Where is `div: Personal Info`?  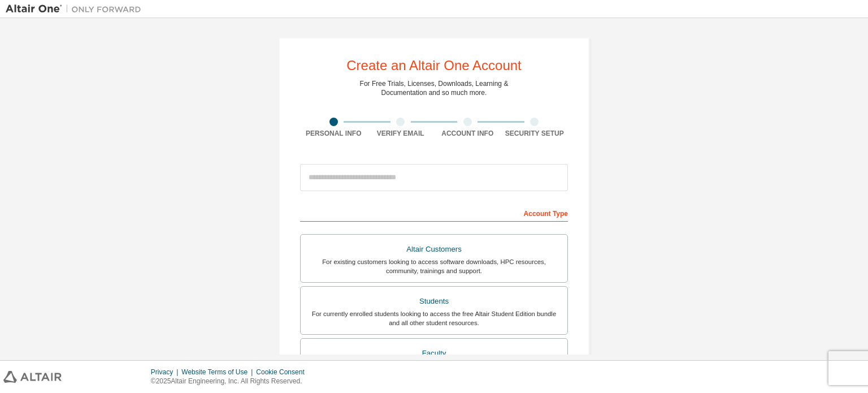
div: Personal Info is located at coordinates (333, 134).